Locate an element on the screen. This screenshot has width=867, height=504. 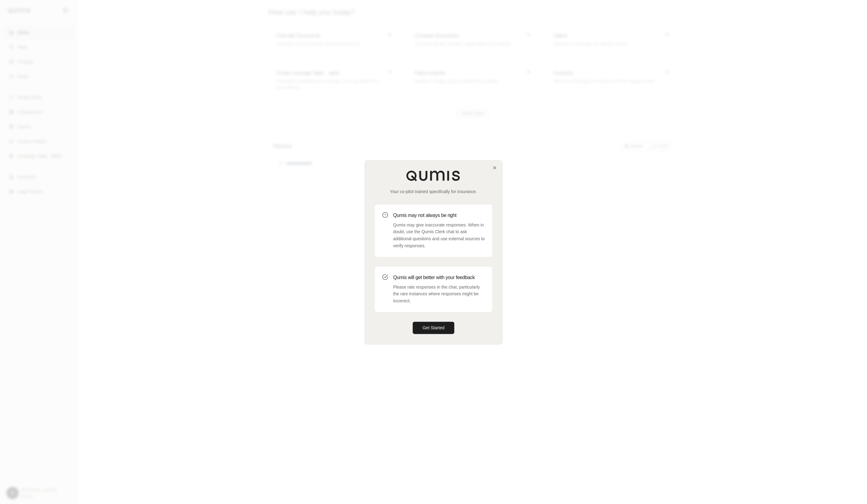
button: Get Started is located at coordinates (434, 327).